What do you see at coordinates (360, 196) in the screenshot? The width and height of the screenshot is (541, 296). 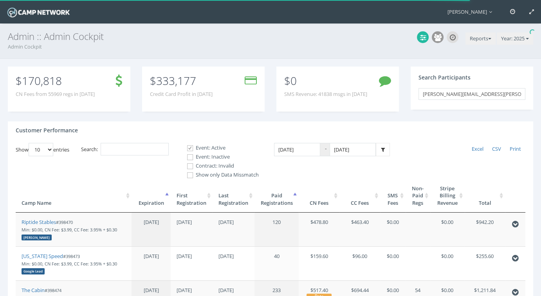 I see `th: CC Fees: activate to sort column ascending` at bounding box center [360, 196].